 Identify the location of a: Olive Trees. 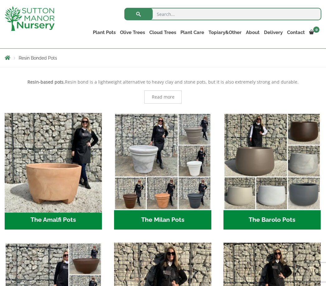
(132, 32).